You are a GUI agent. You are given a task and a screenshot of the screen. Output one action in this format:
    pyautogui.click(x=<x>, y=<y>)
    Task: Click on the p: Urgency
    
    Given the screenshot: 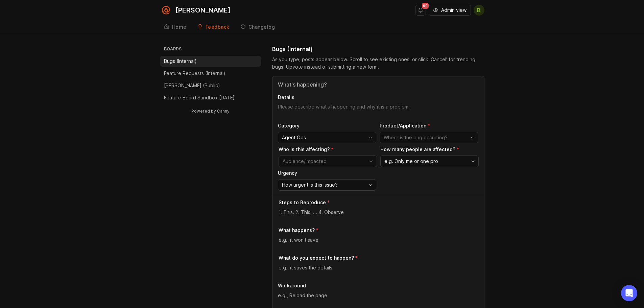 What is the action you would take?
    pyautogui.click(x=327, y=173)
    